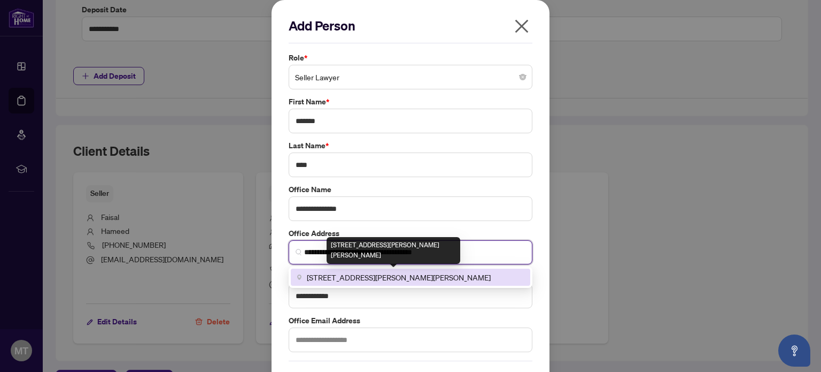 Image resolution: width=821 pixels, height=372 pixels. What do you see at coordinates (411, 145) in the screenshot?
I see `label: Last Name` at bounding box center [411, 145].